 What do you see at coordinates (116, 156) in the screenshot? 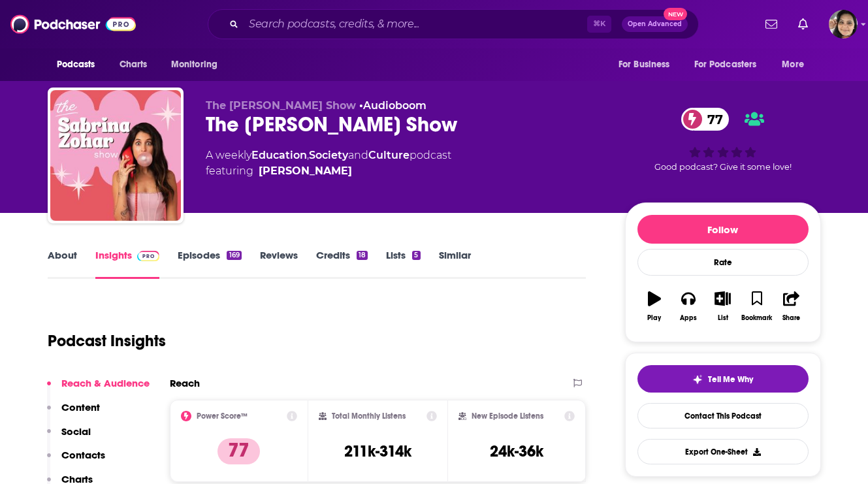
I see `img: The Sabrina Zohar Show` at bounding box center [116, 156].